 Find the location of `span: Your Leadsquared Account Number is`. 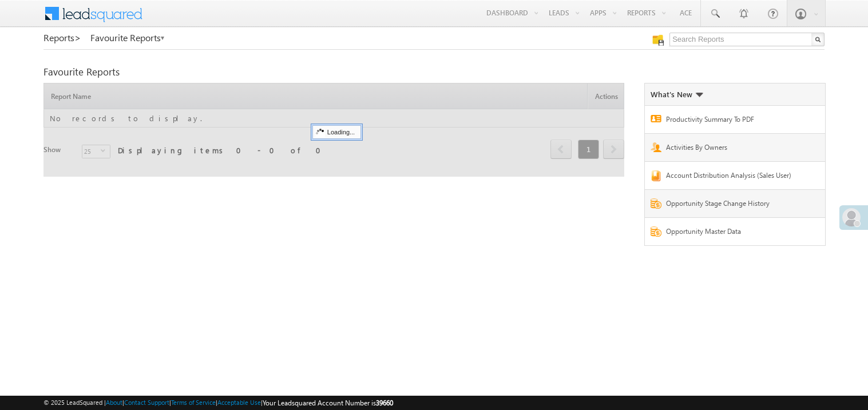

span: Your Leadsquared Account Number is is located at coordinates (328, 403).